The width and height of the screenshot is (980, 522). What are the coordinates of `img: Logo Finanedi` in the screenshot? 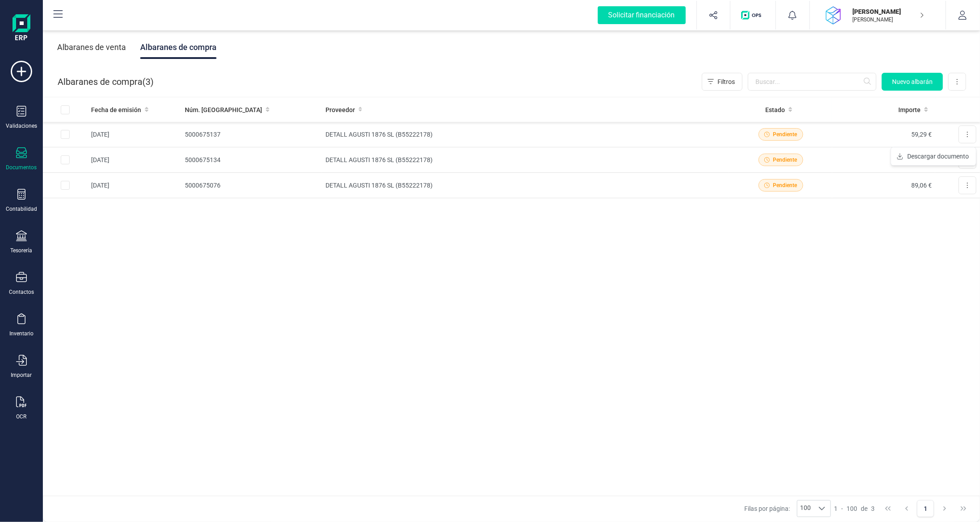 It's located at (21, 29).